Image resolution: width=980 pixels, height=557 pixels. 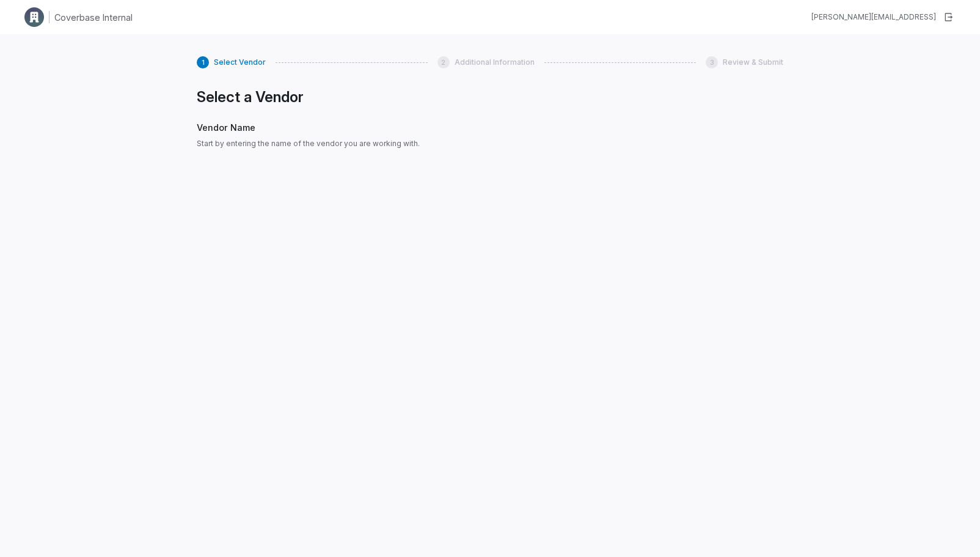 I want to click on div: 1, so click(x=203, y=62).